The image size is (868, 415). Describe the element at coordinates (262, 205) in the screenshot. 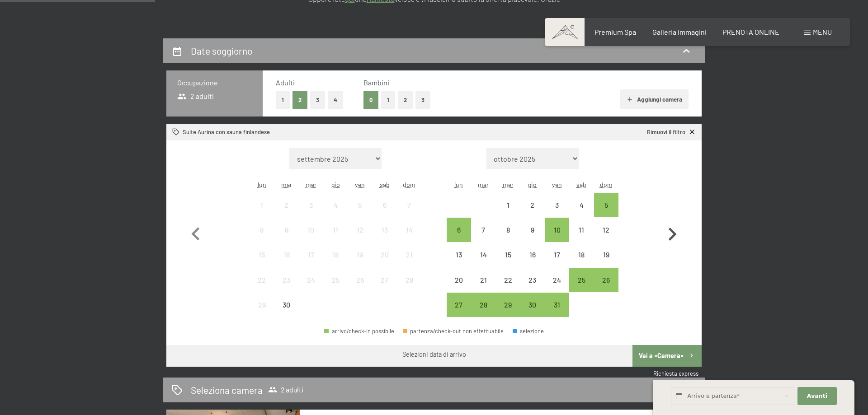

I see `div: Mon Sep 01 2025` at that location.